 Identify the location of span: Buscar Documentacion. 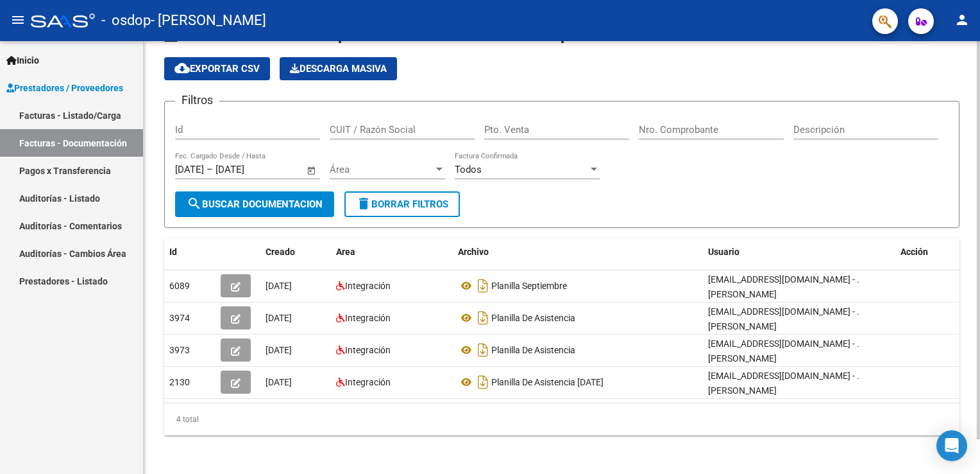
(255, 204).